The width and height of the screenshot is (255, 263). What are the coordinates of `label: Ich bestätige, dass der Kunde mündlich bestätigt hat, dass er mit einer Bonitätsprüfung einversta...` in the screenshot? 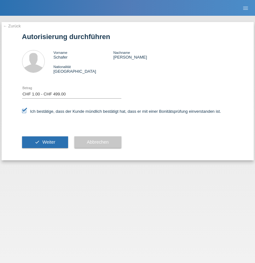 It's located at (122, 111).